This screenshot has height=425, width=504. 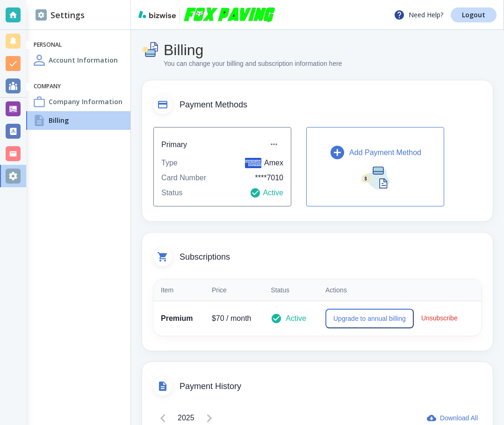 What do you see at coordinates (169, 163) in the screenshot?
I see `p: Type` at bounding box center [169, 163].